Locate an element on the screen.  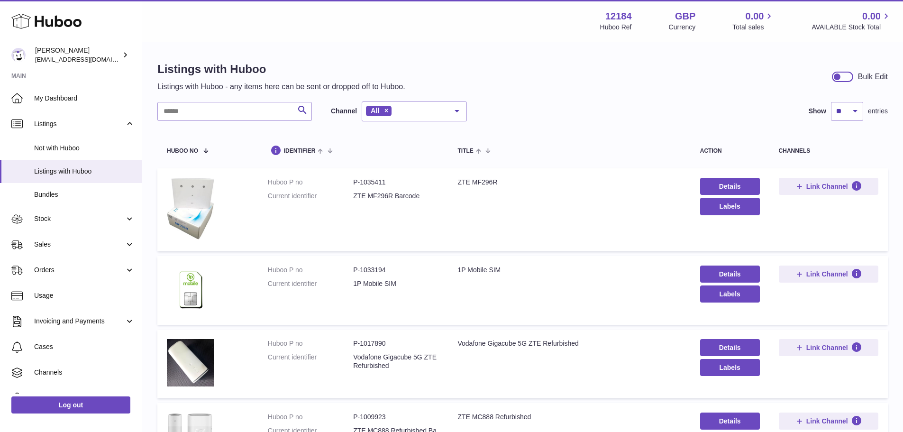
a: 0.00 AVAILABLE Stock Total is located at coordinates (851, 21).